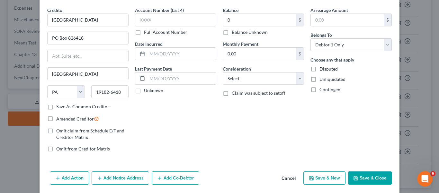 The width and height of the screenshot is (439, 193). What do you see at coordinates (88, 20) in the screenshot?
I see `input: Search creditor by name...` at bounding box center [88, 20].